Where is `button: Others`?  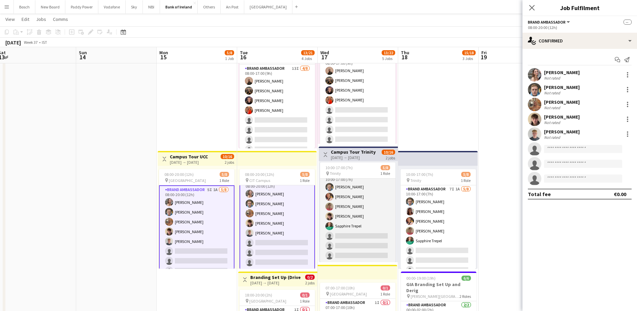
button: Others is located at coordinates (209, 7).